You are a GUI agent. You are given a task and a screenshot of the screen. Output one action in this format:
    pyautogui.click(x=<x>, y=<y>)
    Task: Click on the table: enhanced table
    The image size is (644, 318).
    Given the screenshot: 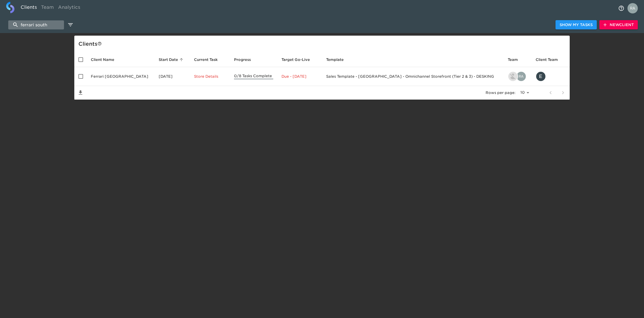 What is the action you would take?
    pyautogui.click(x=322, y=76)
    